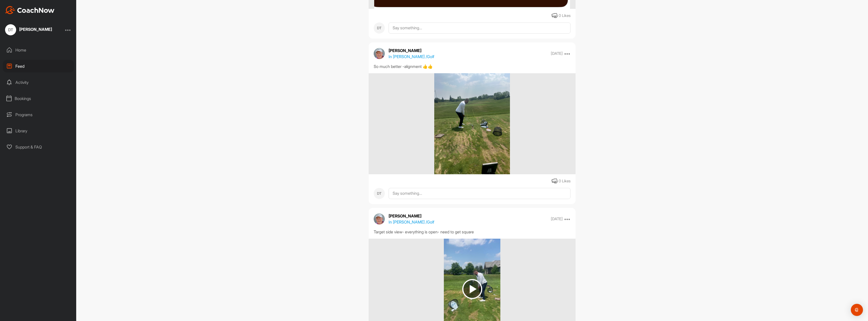 The height and width of the screenshot is (321, 868). Describe the element at coordinates (472, 289) in the screenshot. I see `img: play` at that location.